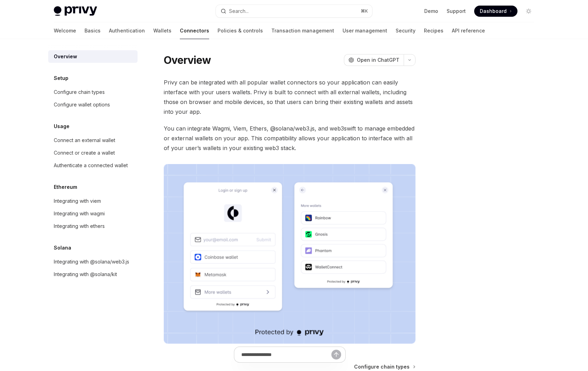 This screenshot has height=371, width=588. I want to click on a: Basics, so click(93, 31).